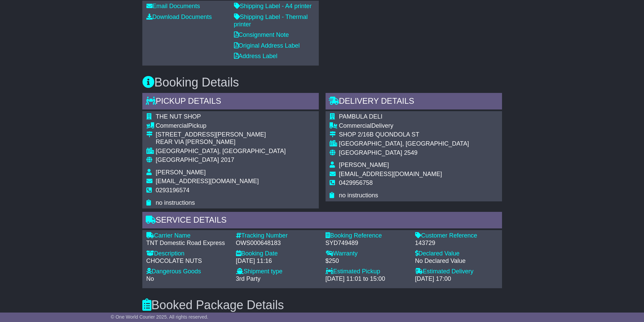 This screenshot has height=322, width=644. What do you see at coordinates (411, 153) in the screenshot?
I see `span: 2549` at bounding box center [411, 153].